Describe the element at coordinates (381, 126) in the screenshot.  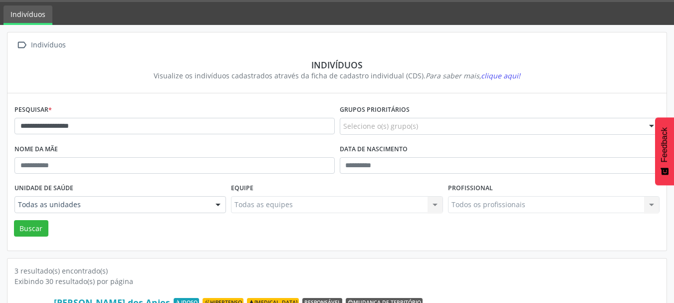
I see `span: Selecione o(s) grupo(s)` at that location.